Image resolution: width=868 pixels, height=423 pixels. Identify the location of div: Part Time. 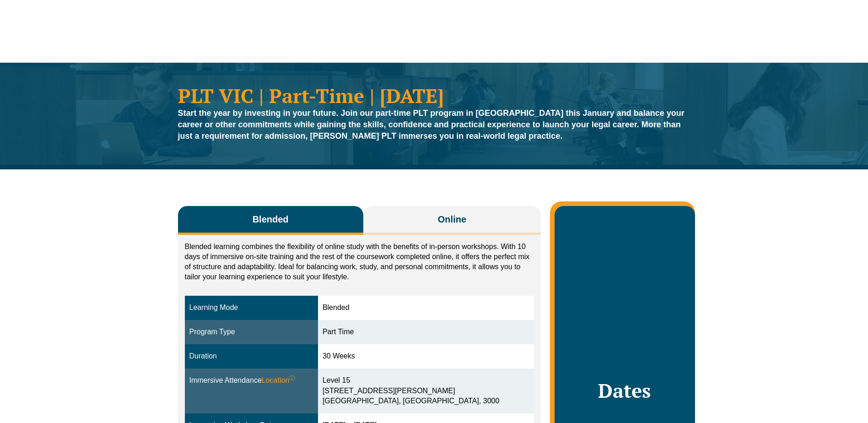
(427, 332).